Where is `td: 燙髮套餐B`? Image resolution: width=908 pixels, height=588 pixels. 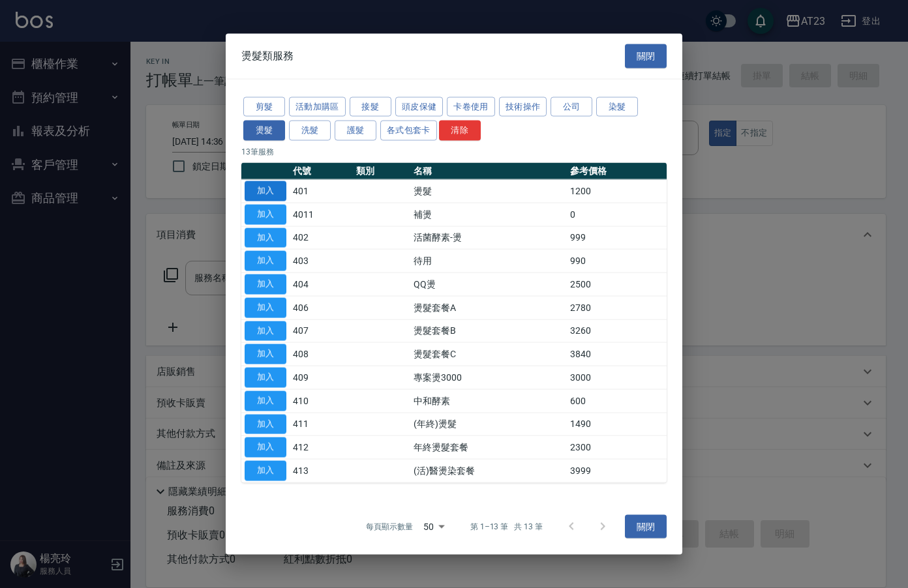 td: 燙髮套餐B is located at coordinates (488, 331).